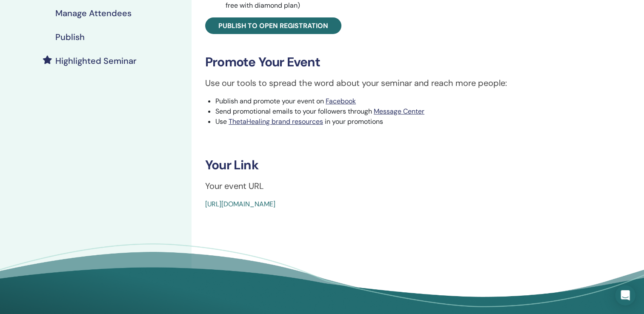  Describe the element at coordinates (273, 25) in the screenshot. I see `span: Publish to open registration` at that location.